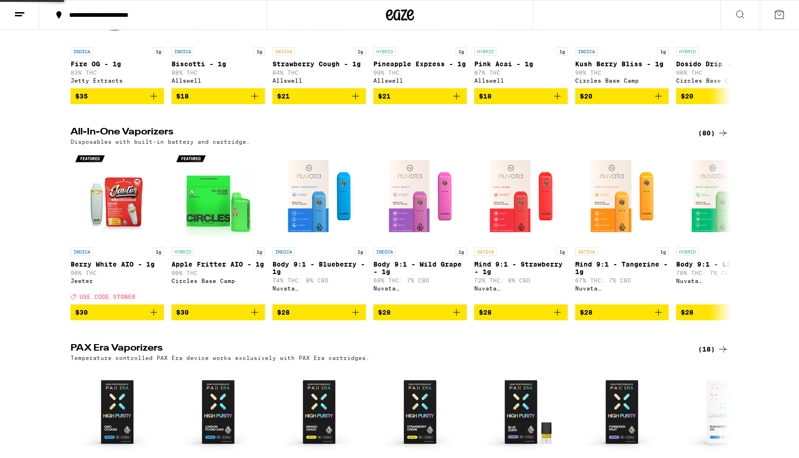  Describe the element at coordinates (182, 313) in the screenshot. I see `span: $30` at that location.